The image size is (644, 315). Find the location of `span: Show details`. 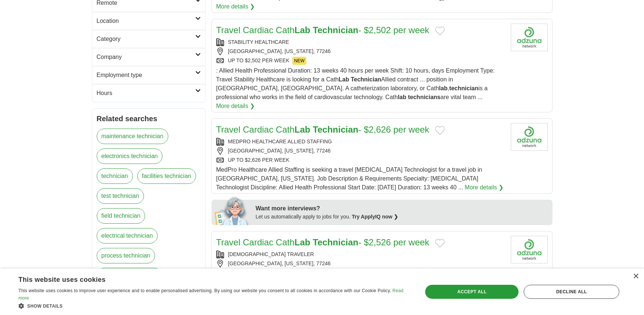

span: Show details is located at coordinates (45, 306).